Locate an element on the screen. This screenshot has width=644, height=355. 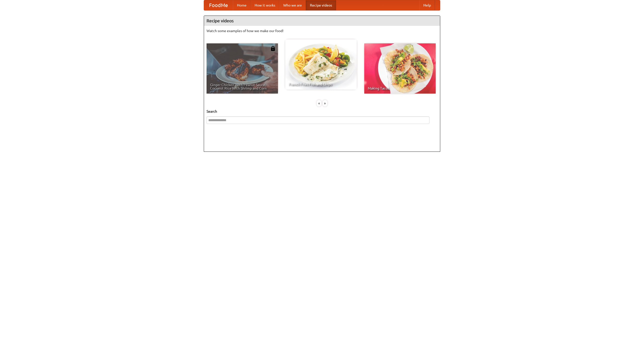
span: Making Tacos is located at coordinates (400, 89).